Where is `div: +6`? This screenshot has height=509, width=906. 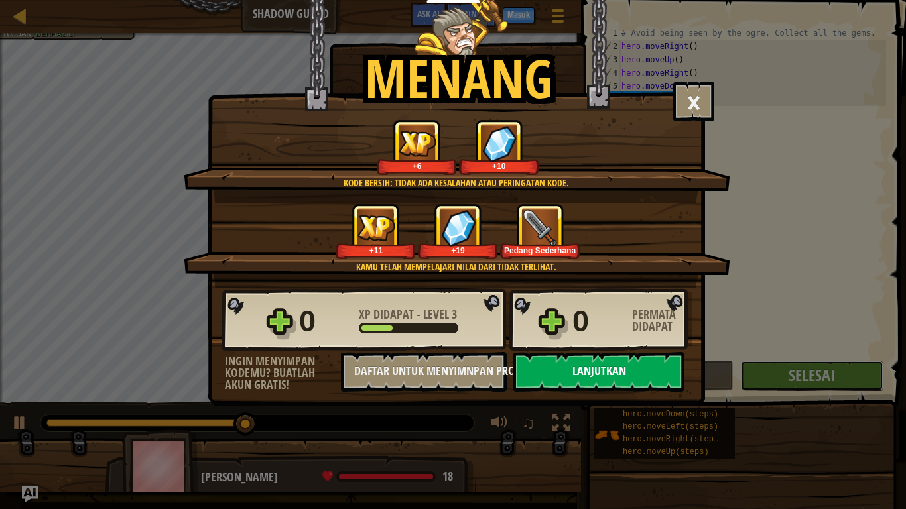 div: +6 is located at coordinates (416, 166).